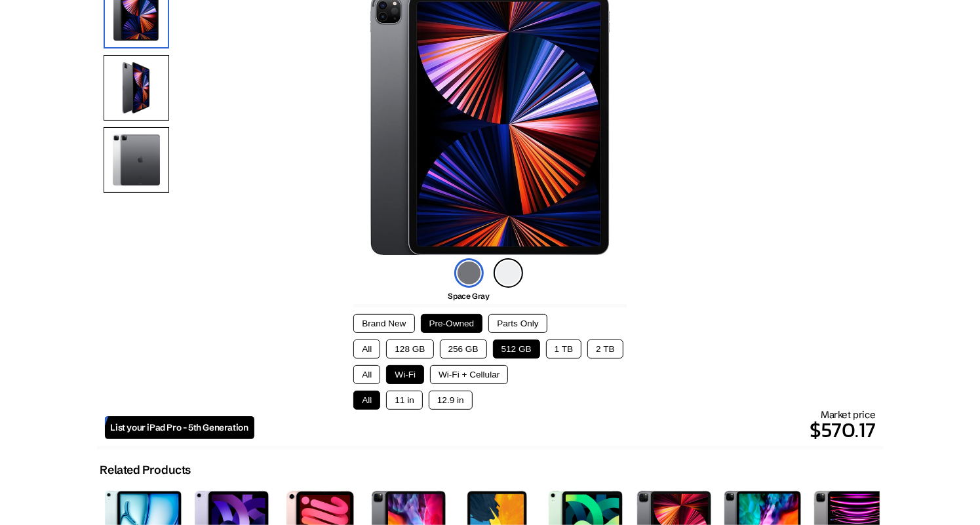 The image size is (980, 525). I want to click on button: Parts Only, so click(517, 323).